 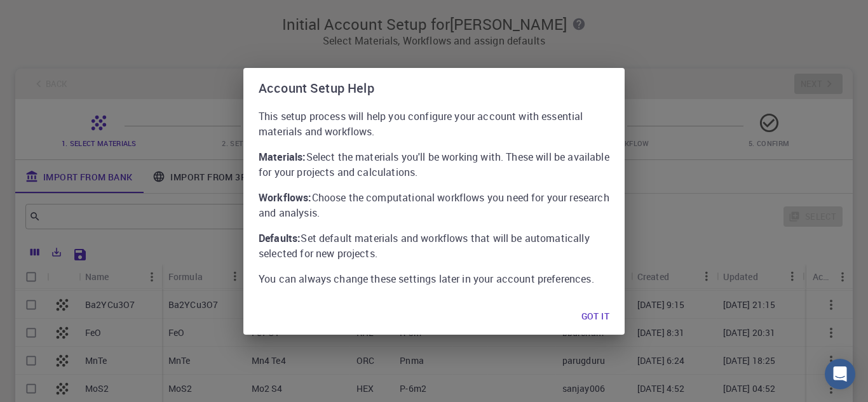 What do you see at coordinates (434, 88) in the screenshot?
I see `h2: Account Setup Help` at bounding box center [434, 88].